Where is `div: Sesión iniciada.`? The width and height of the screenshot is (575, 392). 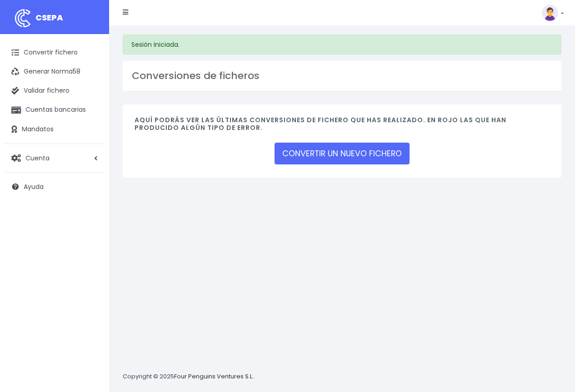
div: Sesión iniciada. is located at coordinates (342, 45).